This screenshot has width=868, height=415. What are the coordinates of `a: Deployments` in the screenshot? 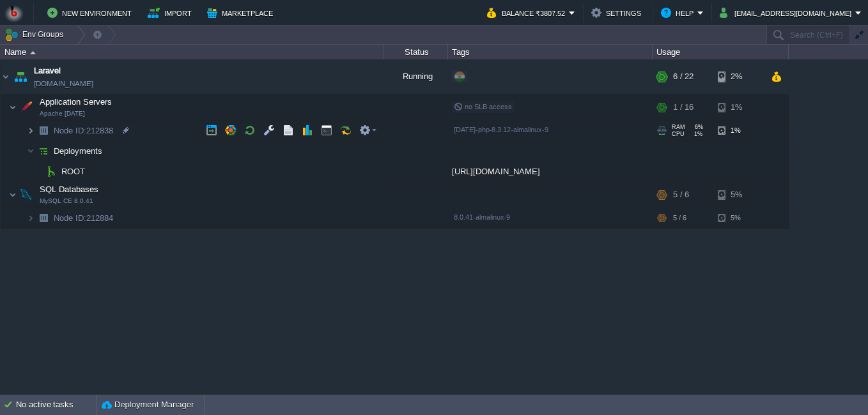 It's located at (78, 150).